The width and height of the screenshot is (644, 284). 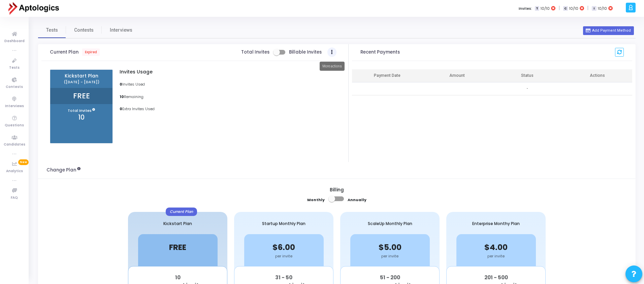 What do you see at coordinates (228, 97) in the screenshot?
I see `p: Remaining` at bounding box center [228, 97].